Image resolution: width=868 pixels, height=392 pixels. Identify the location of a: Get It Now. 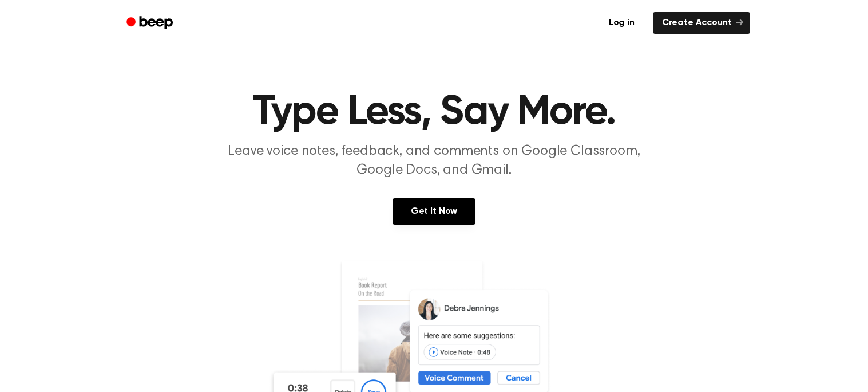
(434, 211).